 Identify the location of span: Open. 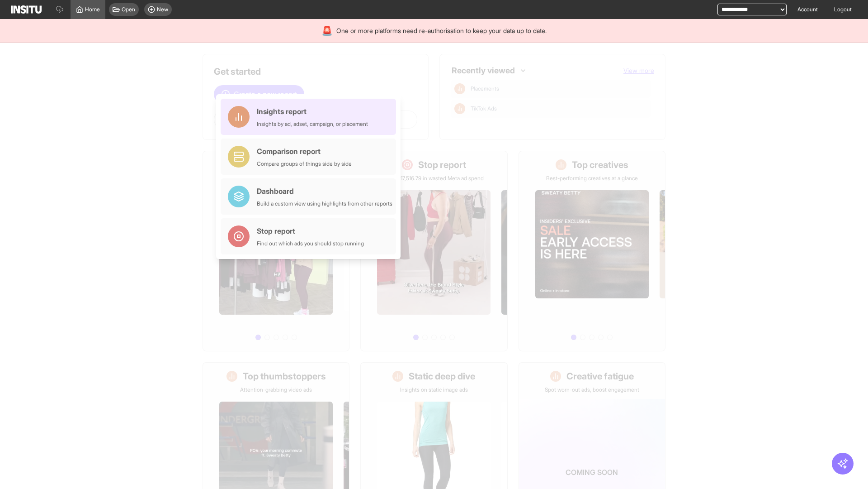
(128, 10).